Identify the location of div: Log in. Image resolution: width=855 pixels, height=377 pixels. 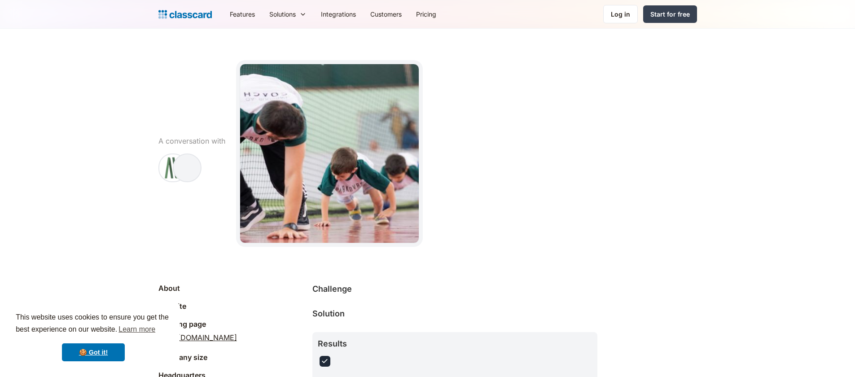
(620, 14).